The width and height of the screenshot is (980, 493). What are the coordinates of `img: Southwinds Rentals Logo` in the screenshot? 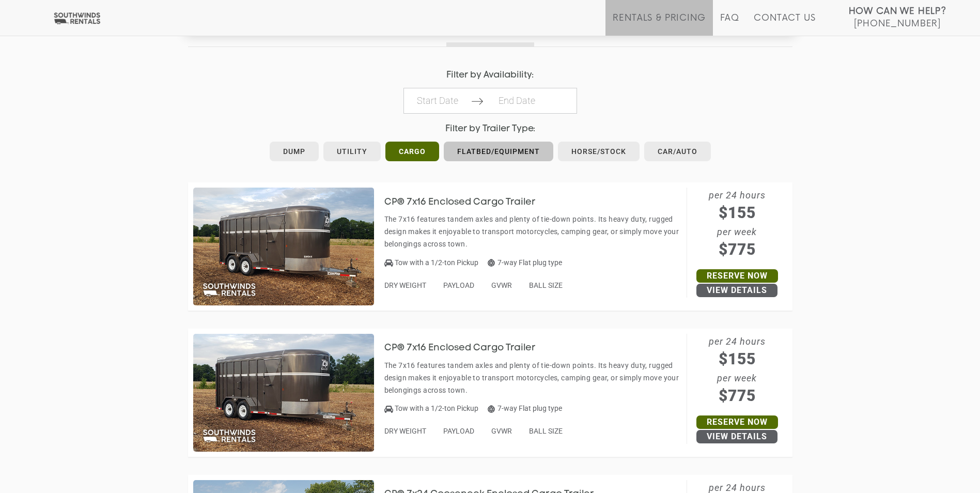 It's located at (77, 18).